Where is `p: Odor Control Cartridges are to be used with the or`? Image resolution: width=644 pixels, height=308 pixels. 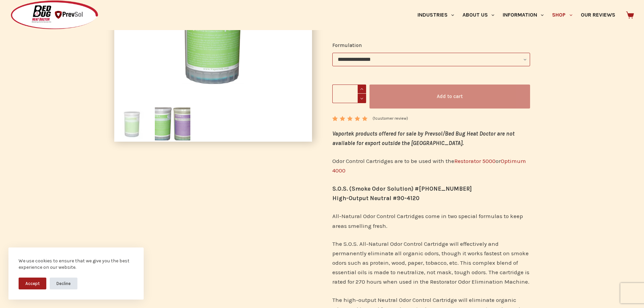
p: Odor Control Cartridges are to be used with the or is located at coordinates (431, 166).